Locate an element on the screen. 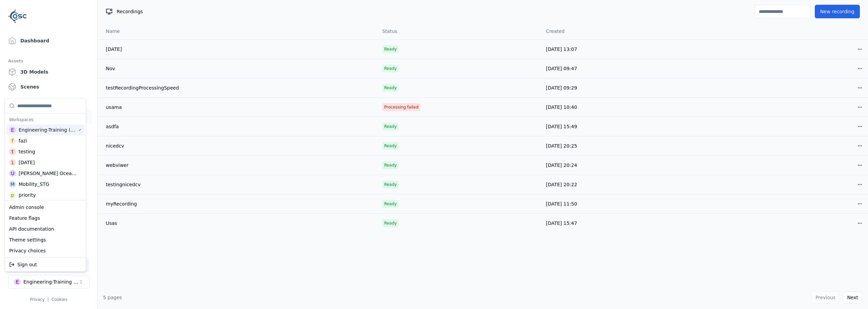 The image size is (868, 309). div: testing is located at coordinates (27, 152).